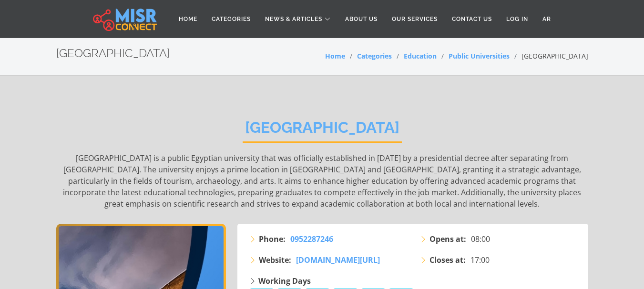  I want to click on span: News & Articles, so click(293, 19).